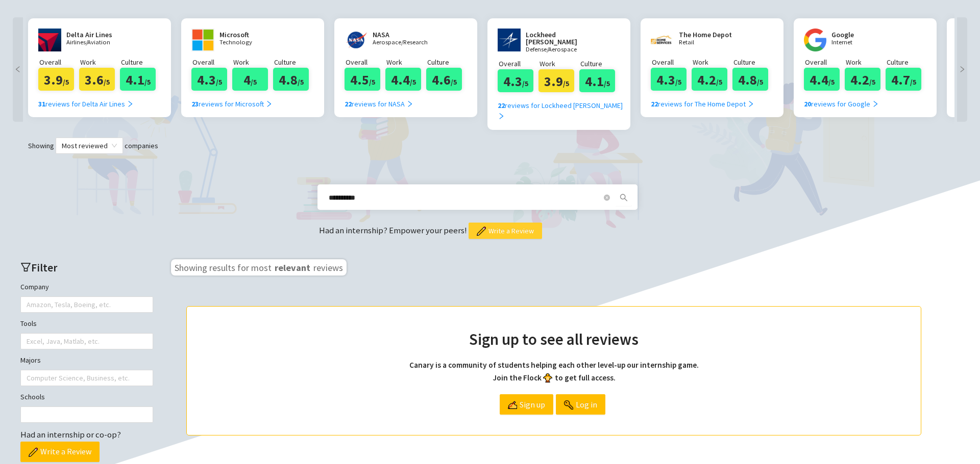 The image size is (980, 464). I want to click on div: 4.2, so click(709, 79).